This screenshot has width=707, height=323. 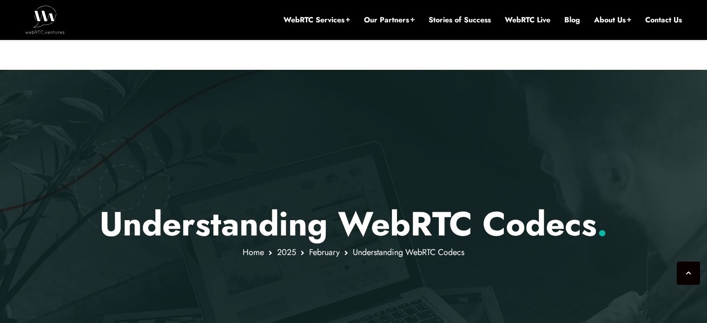 I want to click on a: WebRTC Live, so click(x=528, y=20).